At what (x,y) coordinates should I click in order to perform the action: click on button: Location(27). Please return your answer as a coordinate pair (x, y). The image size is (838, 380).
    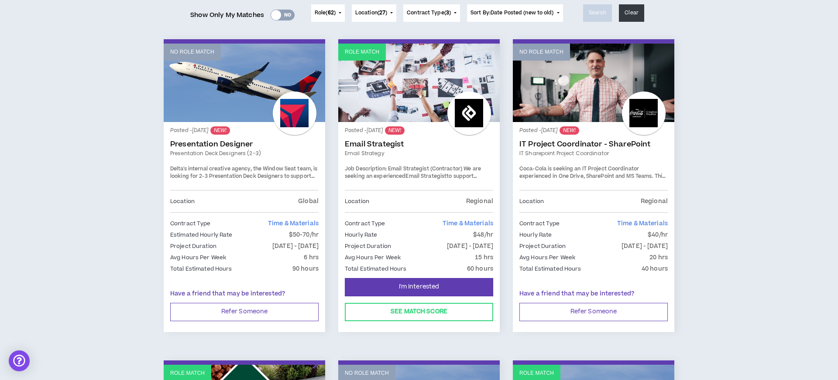
    Looking at the image, I should click on (374, 13).